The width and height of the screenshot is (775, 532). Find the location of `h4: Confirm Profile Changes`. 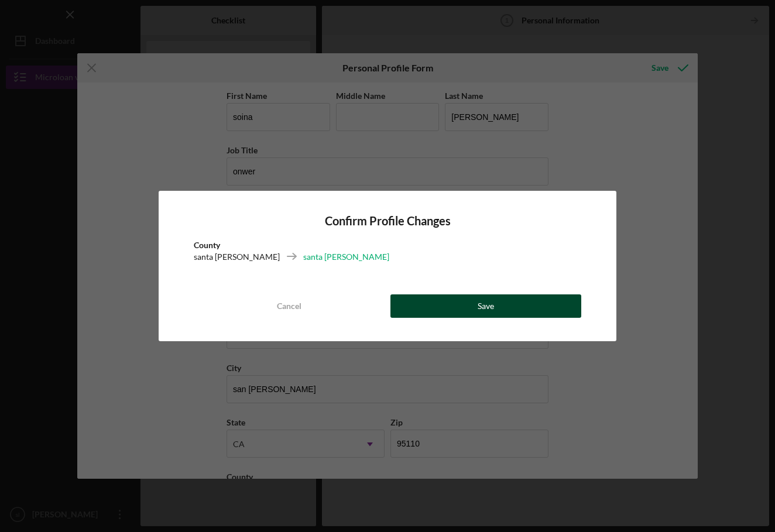

h4: Confirm Profile Changes is located at coordinates (388, 221).